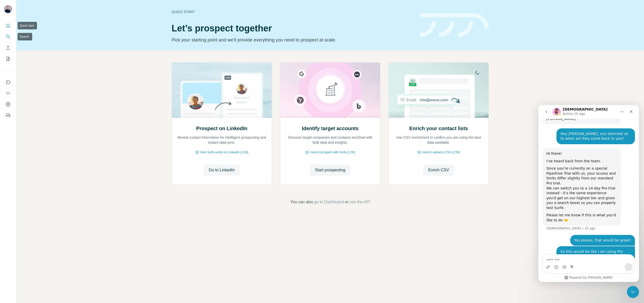 This screenshot has height=303, width=644. What do you see at coordinates (10, 162) in the screenshot?
I see `button: Upload attachment` at bounding box center [10, 162].